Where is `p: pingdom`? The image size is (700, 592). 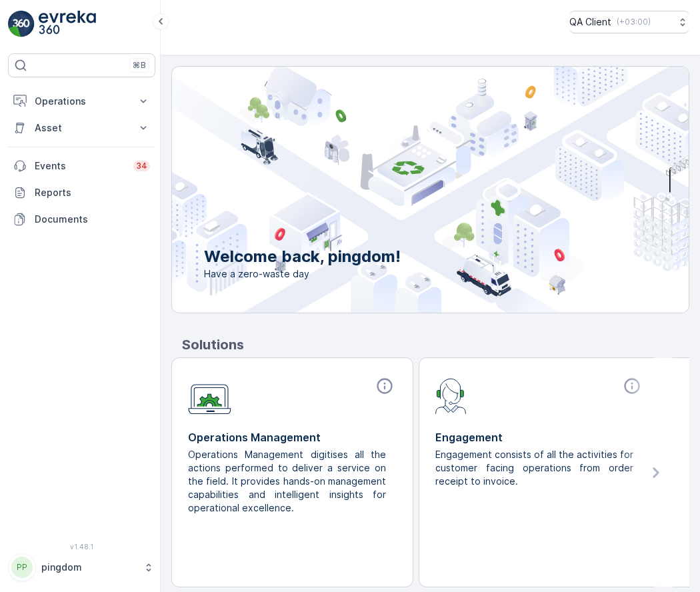
p: pingdom is located at coordinates (89, 567).